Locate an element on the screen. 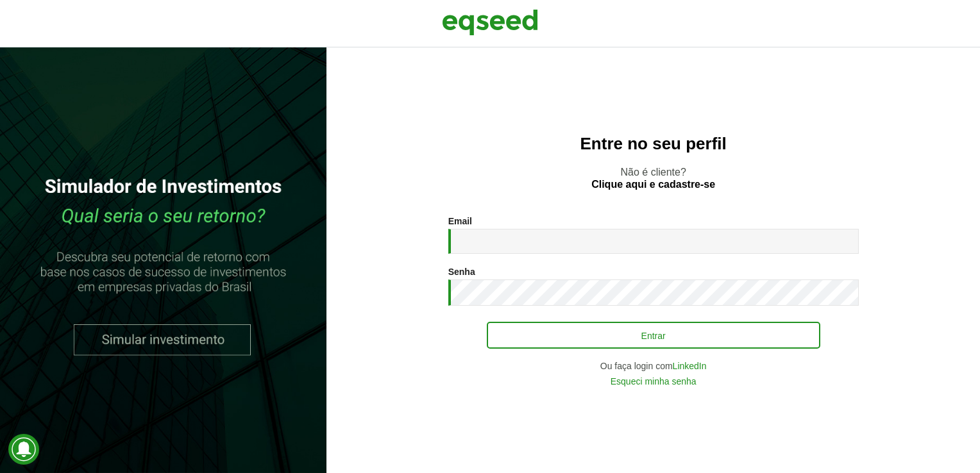 The height and width of the screenshot is (473, 980). a: LinkedIn is located at coordinates (689, 366).